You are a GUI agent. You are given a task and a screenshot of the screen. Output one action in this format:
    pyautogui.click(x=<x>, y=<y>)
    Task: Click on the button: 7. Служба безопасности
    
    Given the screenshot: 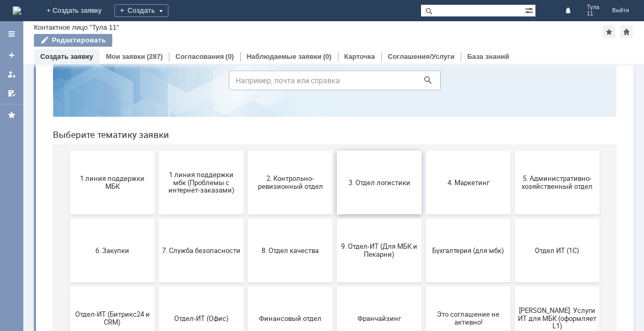 What is the action you would take?
    pyautogui.click(x=157, y=227)
    